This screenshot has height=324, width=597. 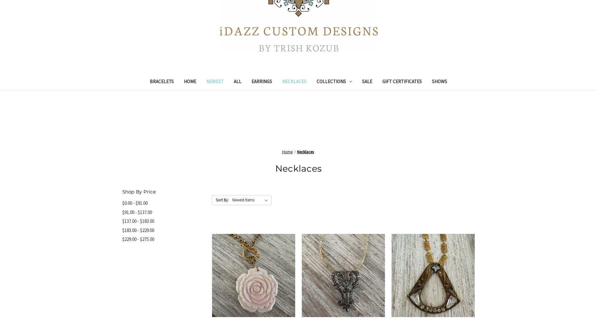 I want to click on a: All, so click(x=238, y=82).